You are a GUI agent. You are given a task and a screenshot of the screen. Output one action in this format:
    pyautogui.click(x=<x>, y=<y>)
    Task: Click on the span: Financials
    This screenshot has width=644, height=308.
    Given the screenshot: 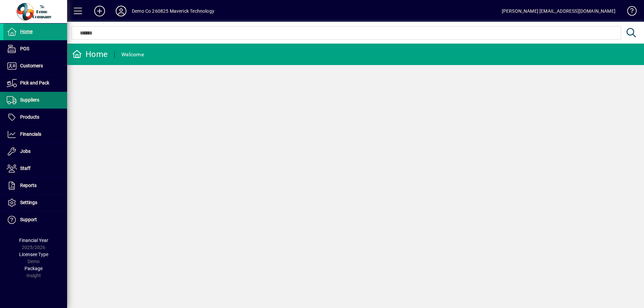 What is the action you would take?
    pyautogui.click(x=30, y=134)
    